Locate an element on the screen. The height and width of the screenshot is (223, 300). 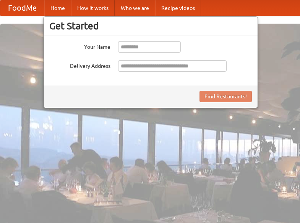
label: Delivery Address is located at coordinates (80, 65).